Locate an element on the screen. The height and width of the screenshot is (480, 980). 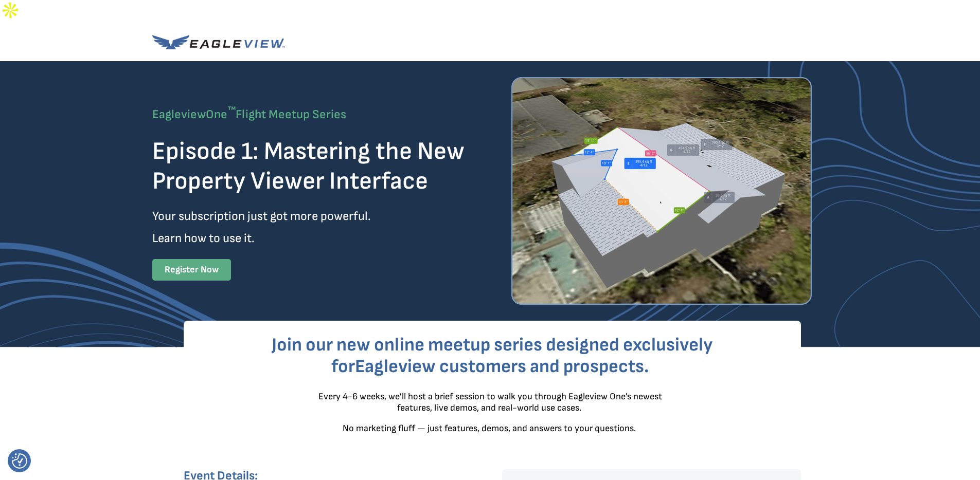
span: No marketing fluff — just features, demos, and answers to your questions. is located at coordinates (490, 427).